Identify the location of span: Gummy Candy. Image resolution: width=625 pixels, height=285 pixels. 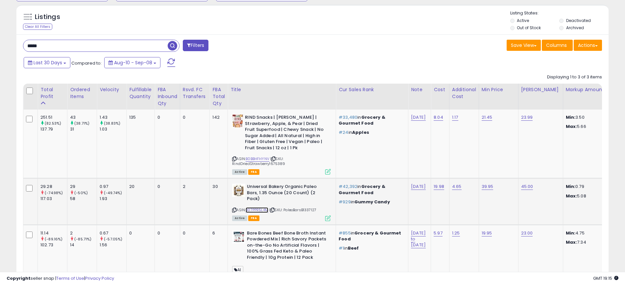
(372, 202).